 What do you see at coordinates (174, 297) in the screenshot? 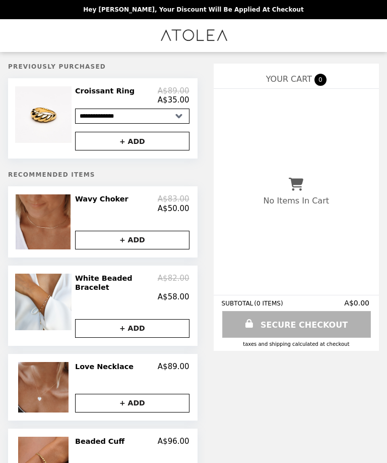
I see `p: A$58.00` at bounding box center [174, 297].